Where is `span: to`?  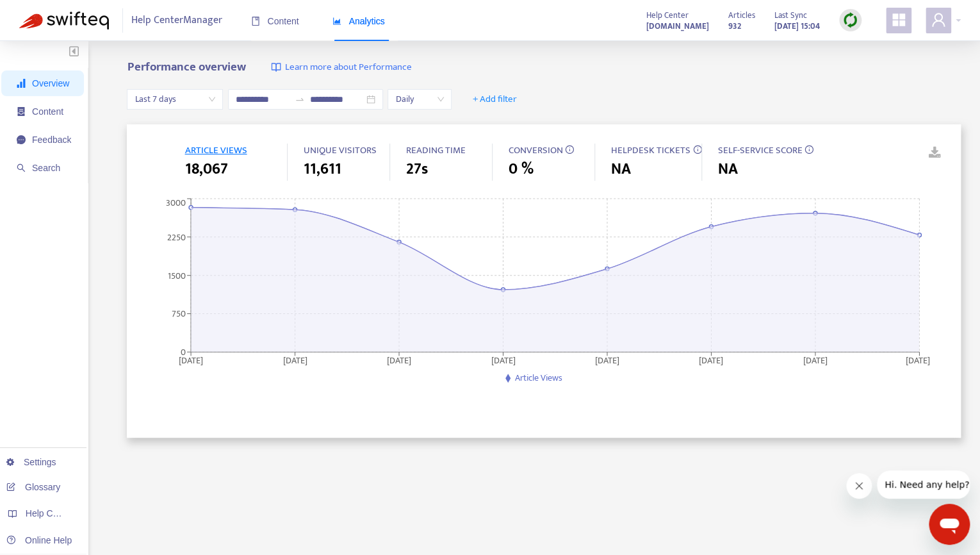 span: to is located at coordinates (300, 99).